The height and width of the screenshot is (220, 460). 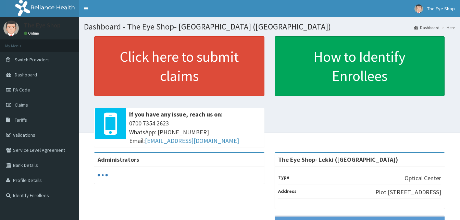 I want to click on span: Claims, so click(x=21, y=105).